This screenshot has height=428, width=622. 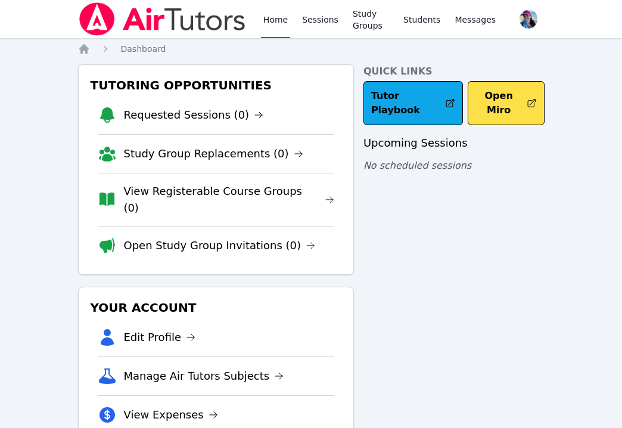 I want to click on a: Open Study Group Invitations (0), so click(x=220, y=246).